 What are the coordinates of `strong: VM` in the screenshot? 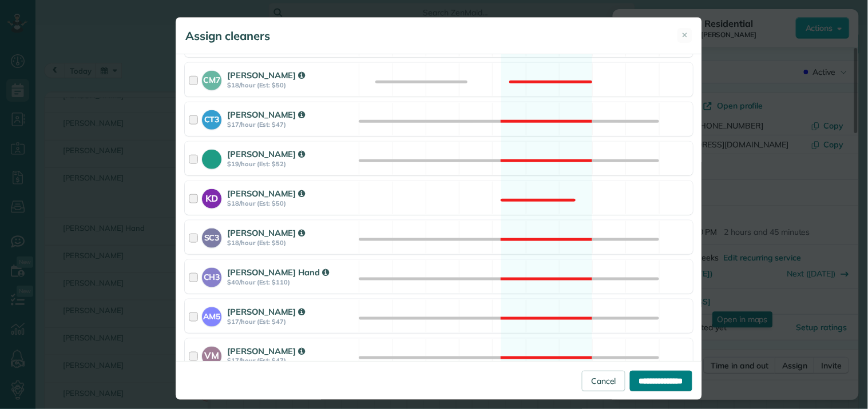 It's located at (212, 355).